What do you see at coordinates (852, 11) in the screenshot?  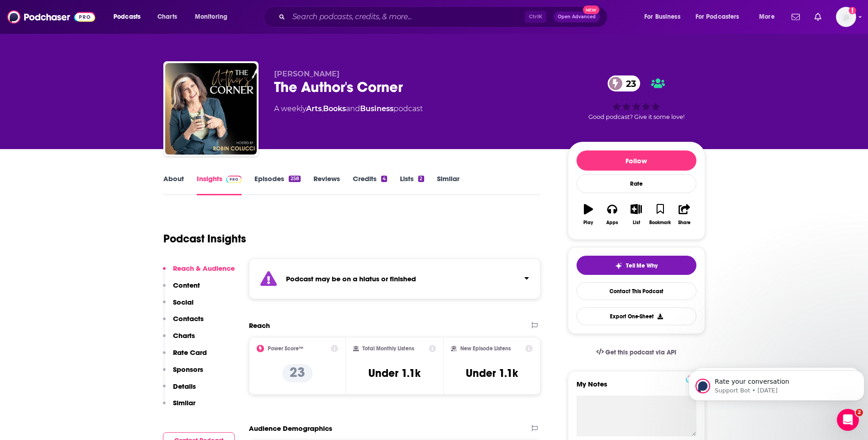 I see `svg: Add a profile image` at bounding box center [852, 11].